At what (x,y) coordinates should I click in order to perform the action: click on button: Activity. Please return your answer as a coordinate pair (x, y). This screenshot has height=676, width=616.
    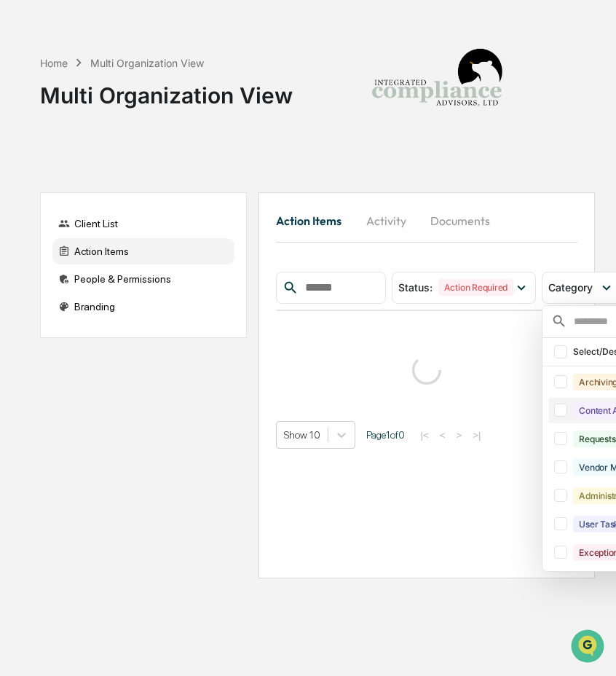
    Looking at the image, I should click on (386, 221).